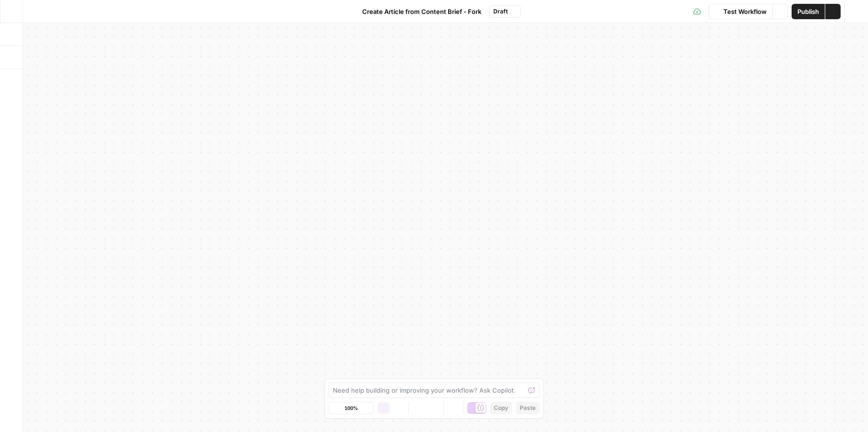 This screenshot has height=432, width=868. Describe the element at coordinates (527, 409) in the screenshot. I see `button: Paste` at that location.